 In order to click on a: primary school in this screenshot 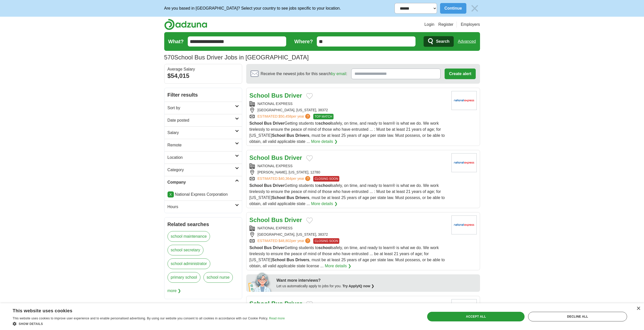, I will do `click(184, 277)`.